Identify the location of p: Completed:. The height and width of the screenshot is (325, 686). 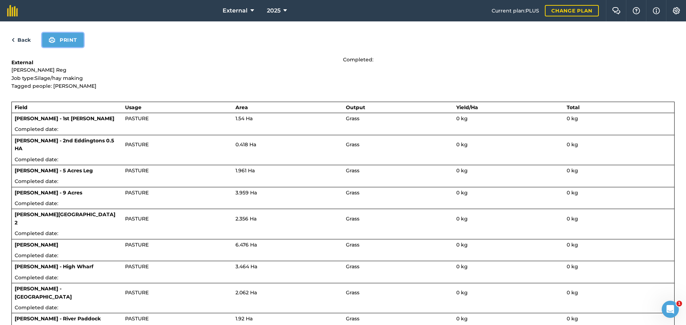
(509, 60).